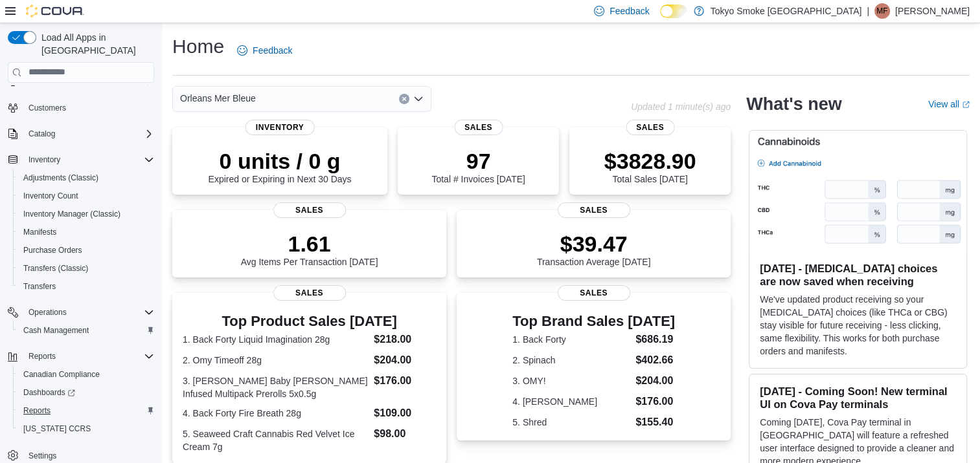 This screenshot has width=980, height=463. Describe the element at coordinates (86, 214) in the screenshot. I see `button: Inventory Manager (Classic)` at that location.